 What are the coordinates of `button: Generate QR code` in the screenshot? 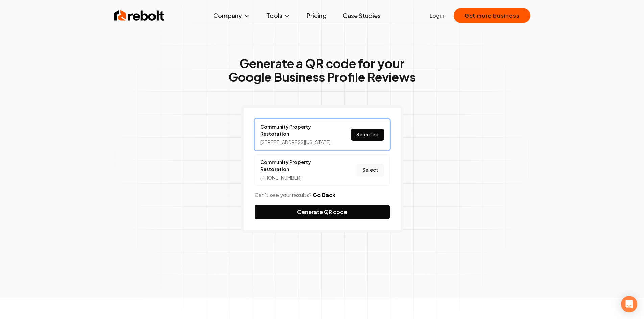 It's located at (322, 212).